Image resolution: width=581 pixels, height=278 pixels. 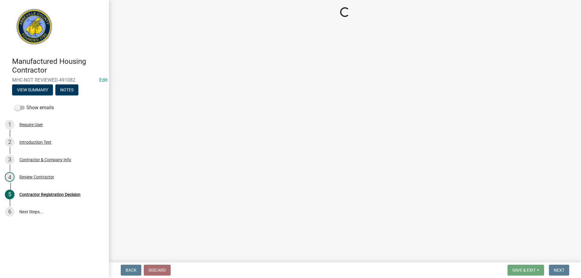 I want to click on a: Edit, so click(x=103, y=80).